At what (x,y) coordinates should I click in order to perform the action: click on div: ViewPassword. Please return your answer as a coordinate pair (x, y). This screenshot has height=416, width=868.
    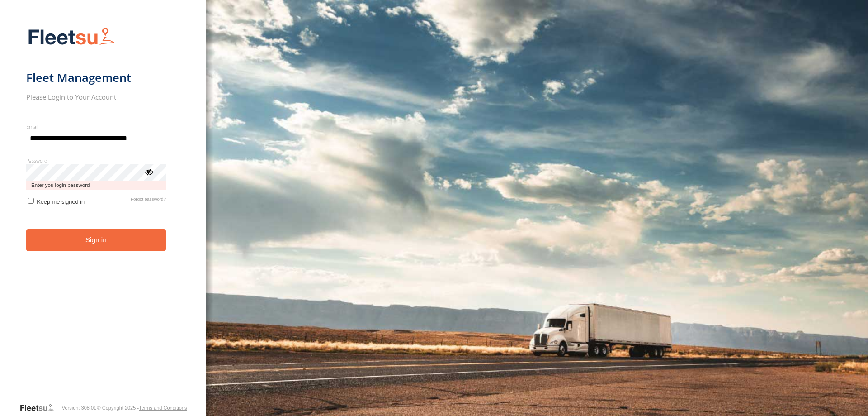
    Looking at the image, I should click on (149, 171).